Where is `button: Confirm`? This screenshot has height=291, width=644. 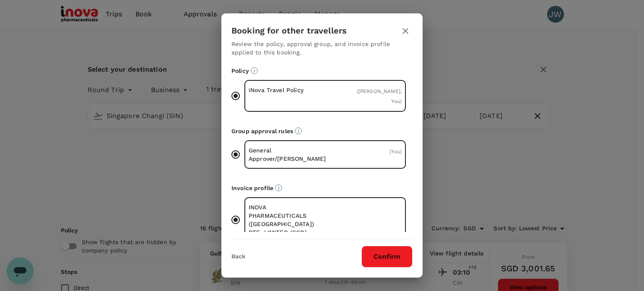 button: Confirm is located at coordinates (387, 257).